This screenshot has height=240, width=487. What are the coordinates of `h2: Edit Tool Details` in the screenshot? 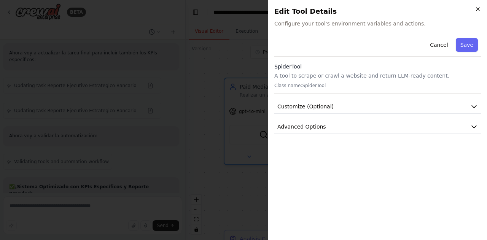 It's located at (377, 11).